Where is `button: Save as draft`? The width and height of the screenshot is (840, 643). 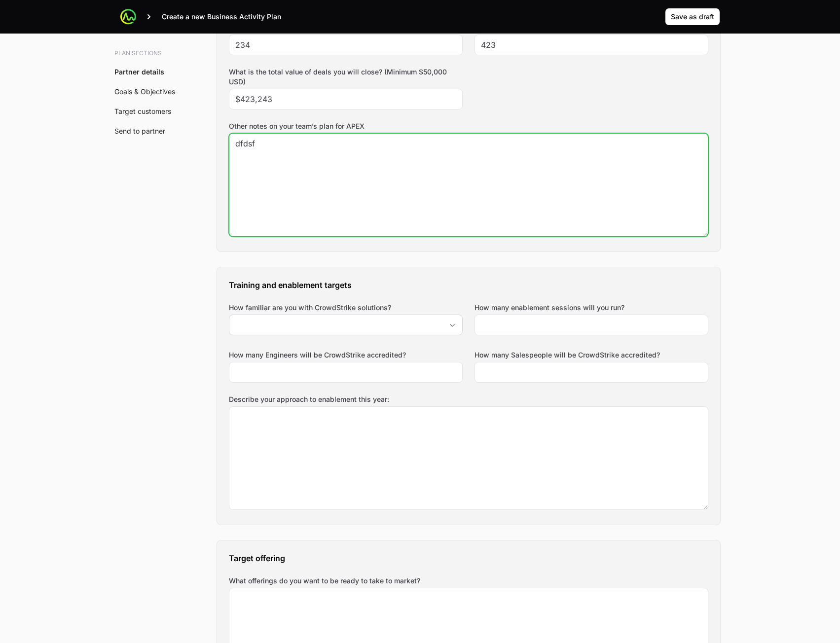
button: Save as draft is located at coordinates (693, 17).